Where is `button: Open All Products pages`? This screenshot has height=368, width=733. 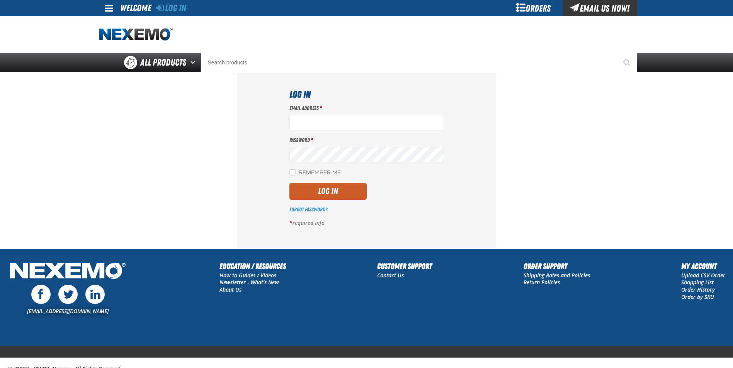
button: Open All Products pages is located at coordinates (194, 63).